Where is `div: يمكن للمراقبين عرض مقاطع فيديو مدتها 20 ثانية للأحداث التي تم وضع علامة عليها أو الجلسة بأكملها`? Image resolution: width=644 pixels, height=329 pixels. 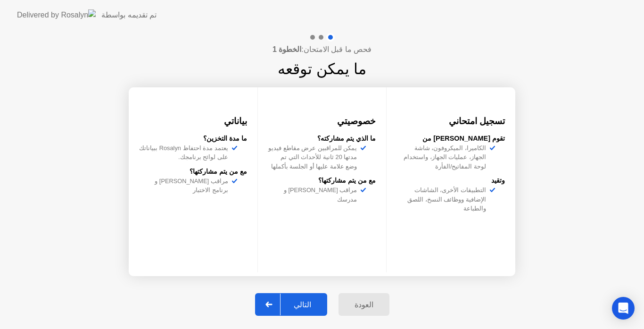 div: يمكن للمراقبين عرض مقاطع فيديو مدتها 20 ثانية للأحداث التي تم وضع علامة عليها أو الجلسة بأكملها is located at coordinates (314, 157).